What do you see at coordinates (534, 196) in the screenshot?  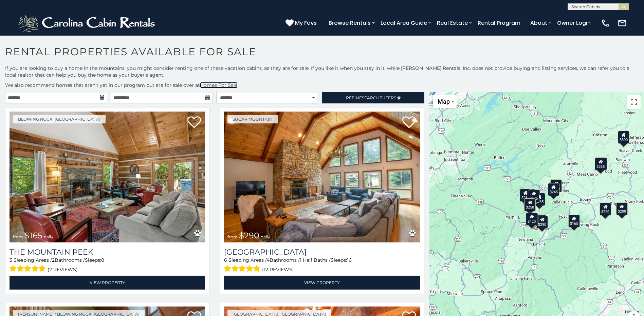 I see `div: $425` at bounding box center [534, 196].